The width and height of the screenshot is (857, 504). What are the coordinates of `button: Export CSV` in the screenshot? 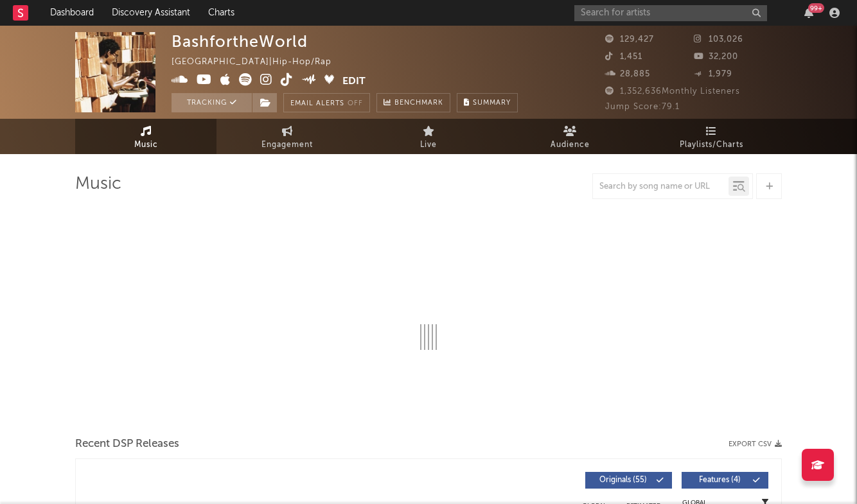 It's located at (755, 445).